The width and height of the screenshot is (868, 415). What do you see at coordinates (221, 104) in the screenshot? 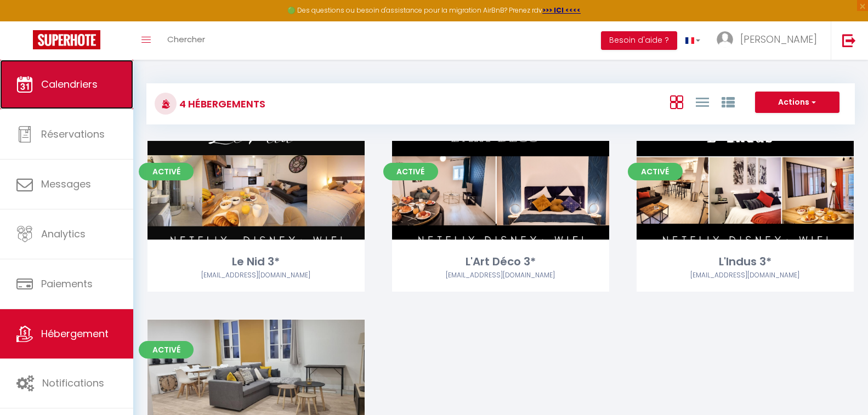
I see `h3: 4 Hébergements` at bounding box center [221, 104].